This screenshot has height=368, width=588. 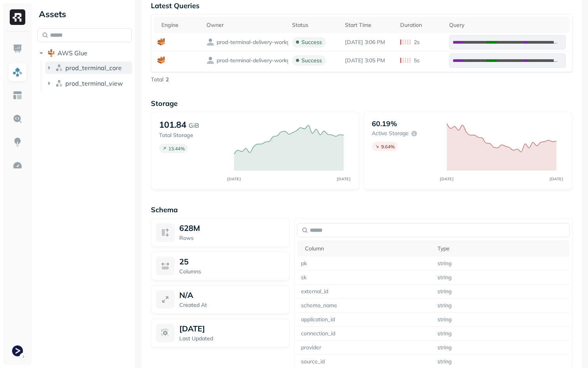 I want to click on img: Asset Explorer, so click(x=17, y=95).